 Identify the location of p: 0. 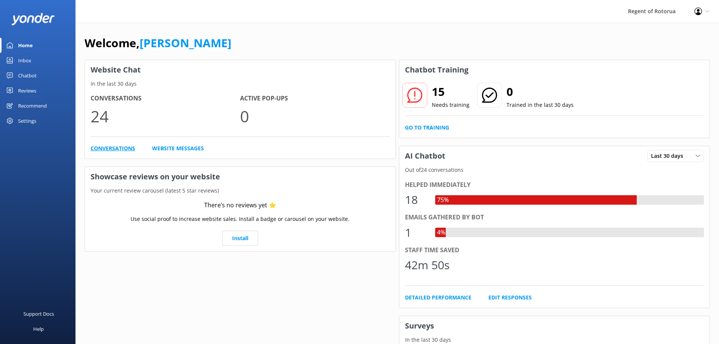
(315, 116).